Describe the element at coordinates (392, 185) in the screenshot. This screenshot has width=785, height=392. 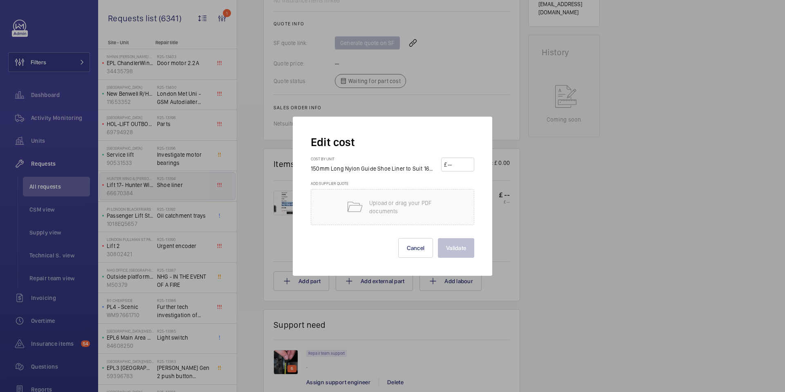
I see `h3: Add supplier quote` at that location.